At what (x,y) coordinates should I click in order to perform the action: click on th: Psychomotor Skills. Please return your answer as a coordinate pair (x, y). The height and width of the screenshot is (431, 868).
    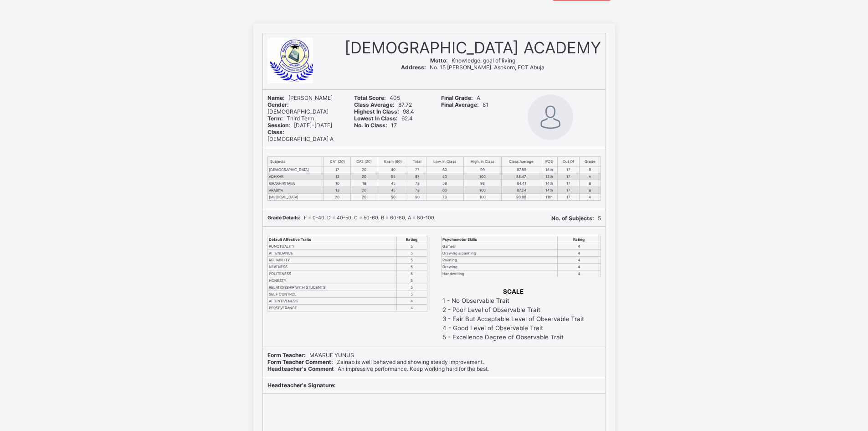
    Looking at the image, I should click on (499, 239).